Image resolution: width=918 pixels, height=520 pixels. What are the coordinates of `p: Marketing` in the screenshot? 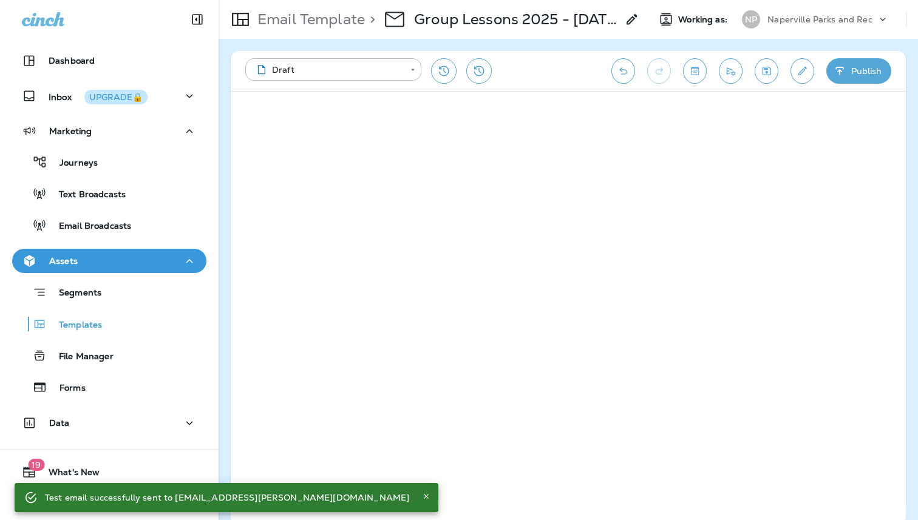 It's located at (70, 131).